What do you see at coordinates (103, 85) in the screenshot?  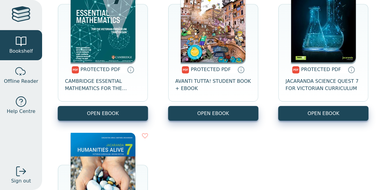 I see `span: CAMBRIDGE ESSENTIAL MATHEMATICS FOR THE VICTORIAN CURRICULUM YEAR 7 3E` at bounding box center [103, 85].